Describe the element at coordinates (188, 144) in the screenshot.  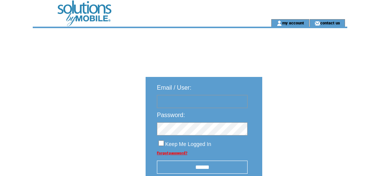
I see `span: Keep Me Logged In` at that location.